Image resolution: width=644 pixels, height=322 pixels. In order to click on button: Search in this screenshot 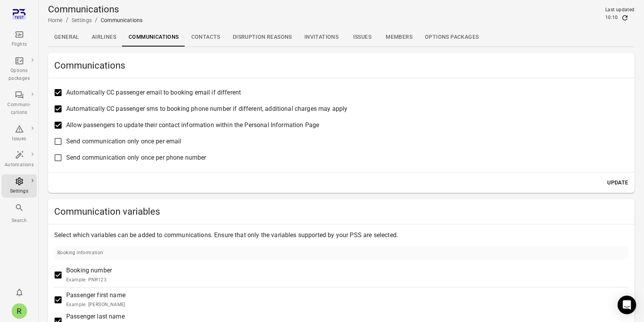, I will do `click(19, 214)`.